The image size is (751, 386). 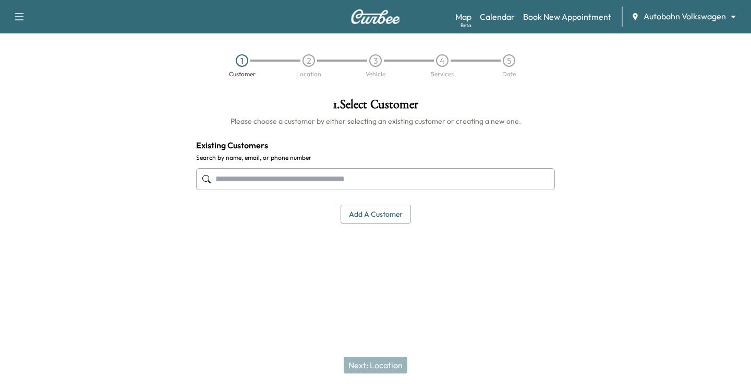 I want to click on h1: 1 . Select Customer, so click(x=376, y=107).